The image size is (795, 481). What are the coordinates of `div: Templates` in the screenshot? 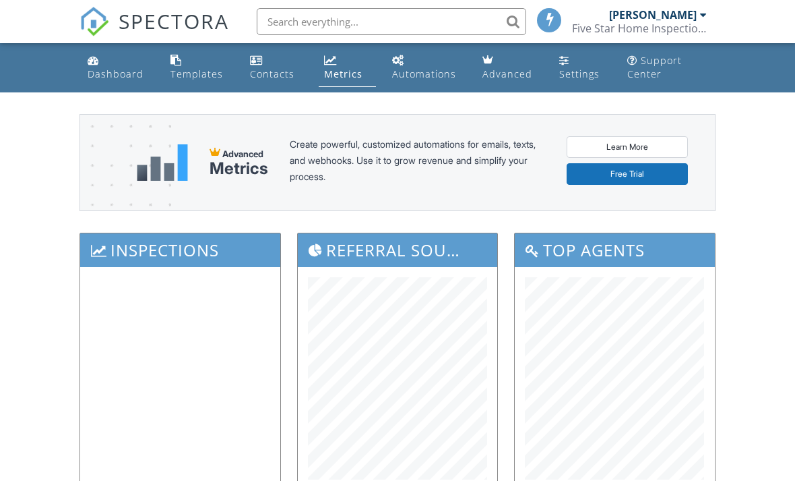 It's located at (197, 73).